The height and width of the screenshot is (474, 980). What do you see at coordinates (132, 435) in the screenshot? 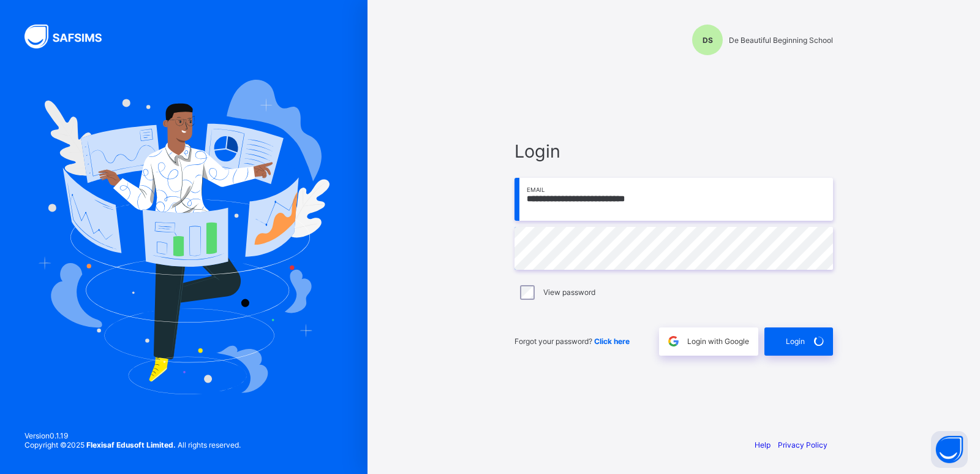
I see `span: Version 0.1.19` at bounding box center [132, 435].